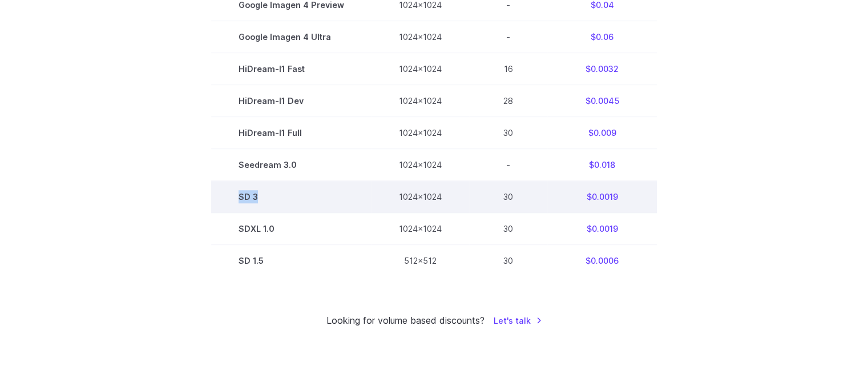 The image size is (868, 374). What do you see at coordinates (507, 69) in the screenshot?
I see `td: 16` at bounding box center [507, 69].